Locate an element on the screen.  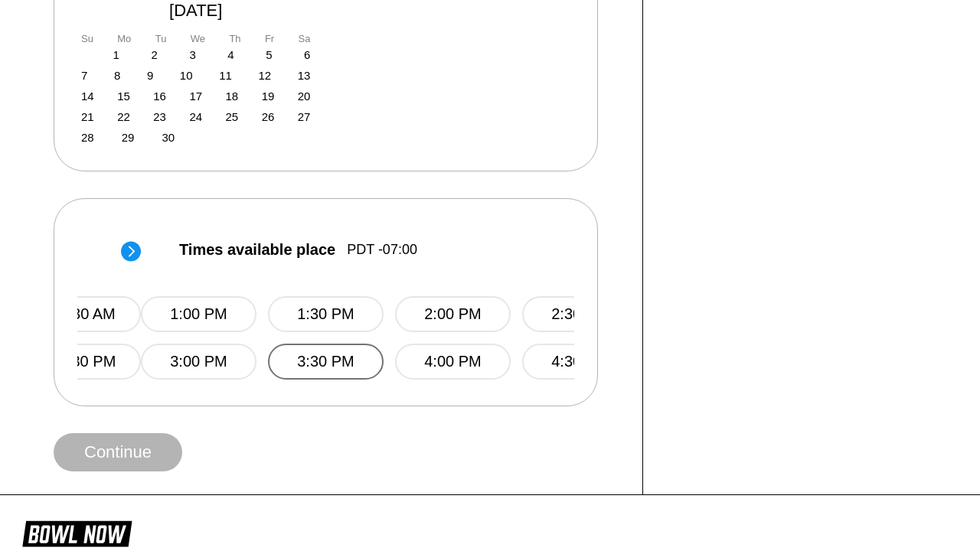
div: Su is located at coordinates (87, 38).